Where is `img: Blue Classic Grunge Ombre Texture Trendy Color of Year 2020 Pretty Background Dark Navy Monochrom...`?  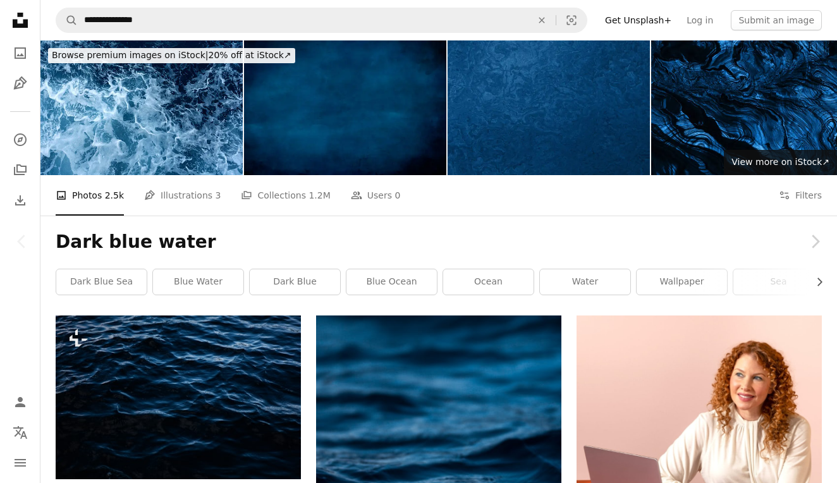
img: Blue Classic Grunge Ombre Texture Trendy Color of Year 2020 Pretty Background Dark Navy Monochrom... is located at coordinates (549, 107).